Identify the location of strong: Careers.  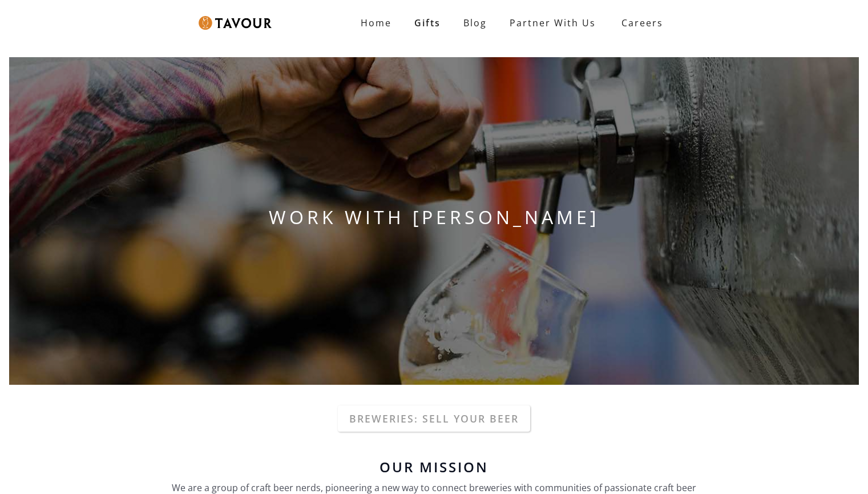
(642, 23).